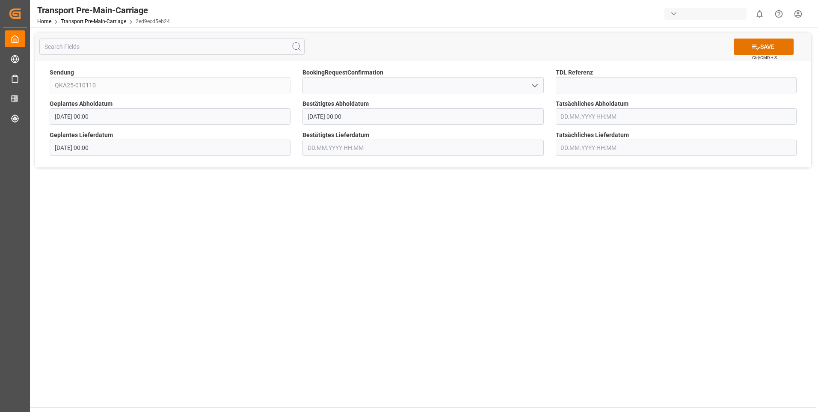 This screenshot has width=818, height=412. I want to click on a: Transport Pre-Main-Carriage, so click(93, 21).